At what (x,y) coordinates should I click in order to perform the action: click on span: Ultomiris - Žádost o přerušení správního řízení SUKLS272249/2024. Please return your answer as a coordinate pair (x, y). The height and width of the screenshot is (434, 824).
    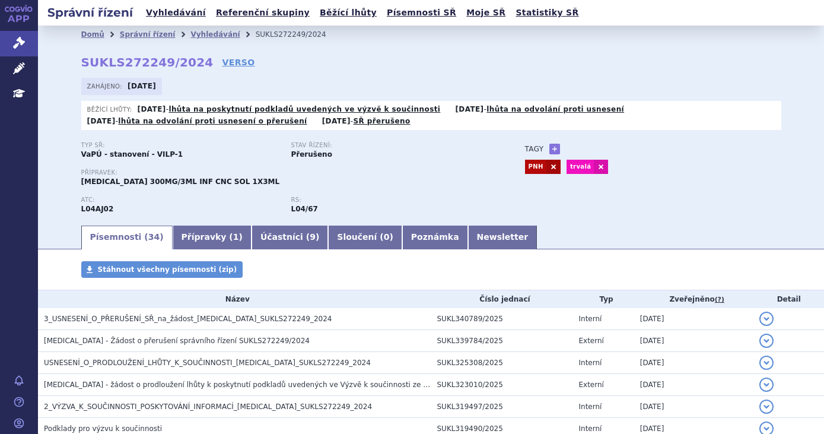
    Looking at the image, I should click on (177, 341).